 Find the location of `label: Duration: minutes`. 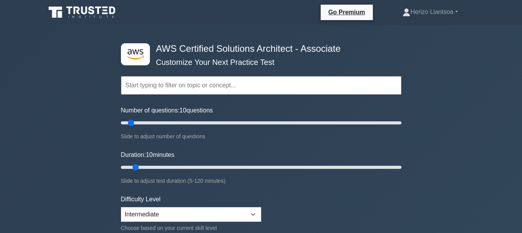

label: Duration: minutes is located at coordinates (148, 155).